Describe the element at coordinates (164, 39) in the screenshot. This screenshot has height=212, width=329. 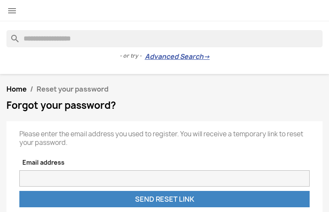
I see `input: Search` at that location.